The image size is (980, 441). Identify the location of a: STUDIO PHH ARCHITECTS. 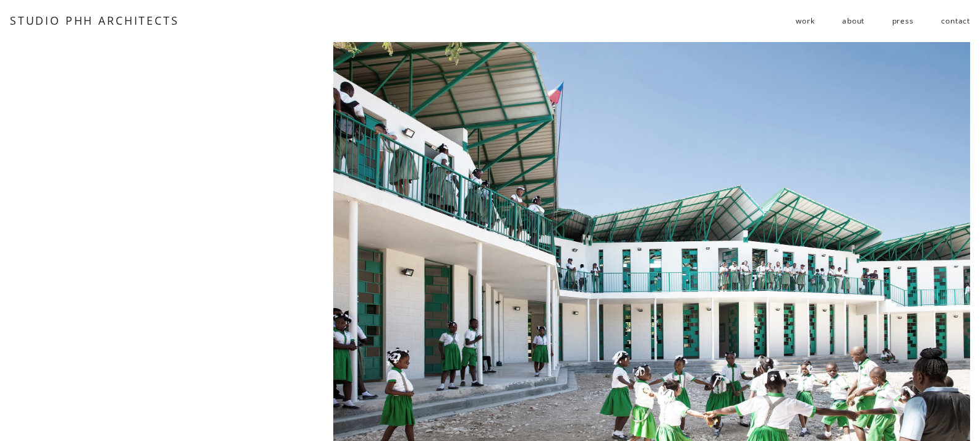
(95, 20).